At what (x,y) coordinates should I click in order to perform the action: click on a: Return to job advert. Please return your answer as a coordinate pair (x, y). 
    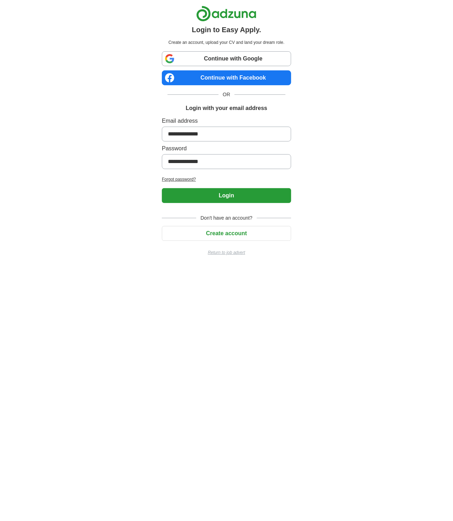
    Looking at the image, I should click on (226, 253).